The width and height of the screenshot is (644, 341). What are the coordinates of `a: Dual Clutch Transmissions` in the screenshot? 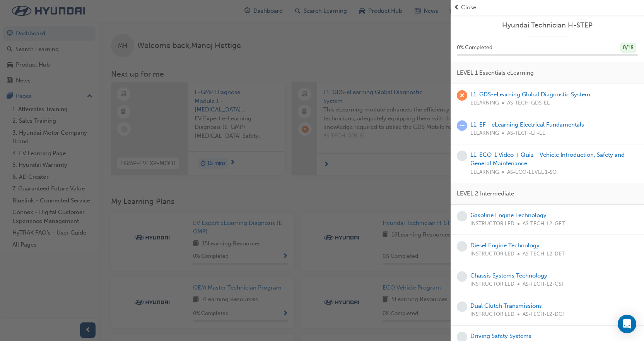 It's located at (506, 306).